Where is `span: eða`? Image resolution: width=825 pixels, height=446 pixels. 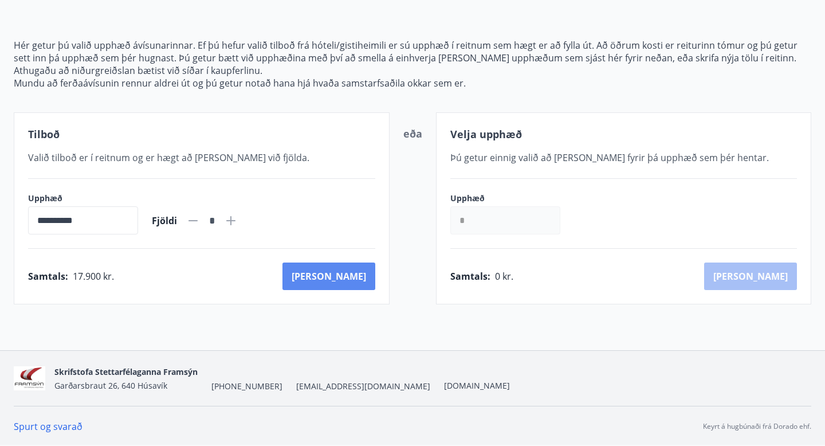
span: eða is located at coordinates (413, 133).